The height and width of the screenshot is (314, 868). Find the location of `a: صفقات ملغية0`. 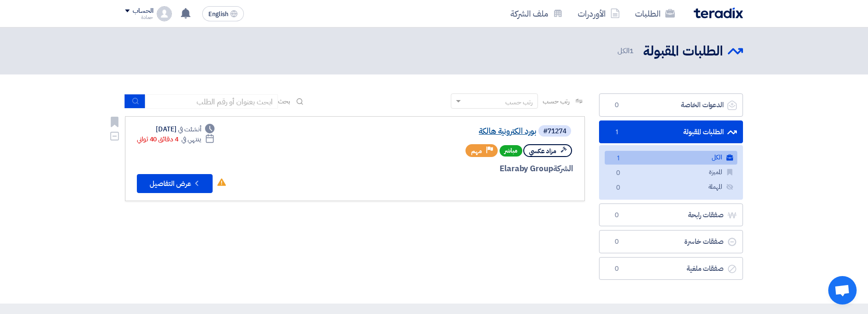

a: صفقات ملغية0 is located at coordinates (671, 268).